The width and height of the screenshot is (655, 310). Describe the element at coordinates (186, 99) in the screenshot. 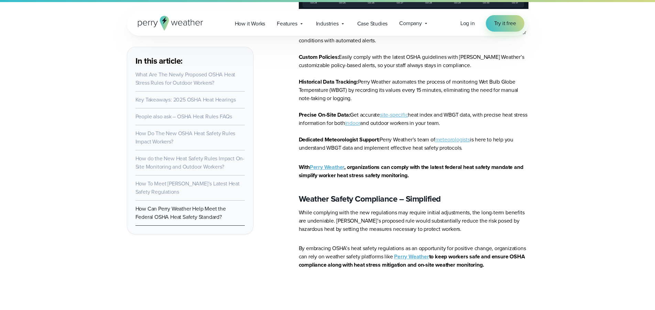

I see `a: Key Takeaways: 2025 OSHA Heat Hearings` at that location.